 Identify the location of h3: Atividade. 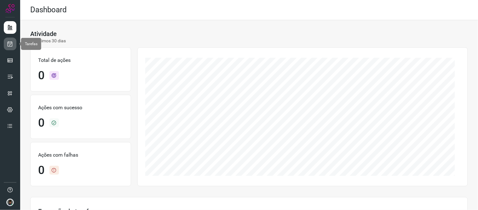
(43, 34).